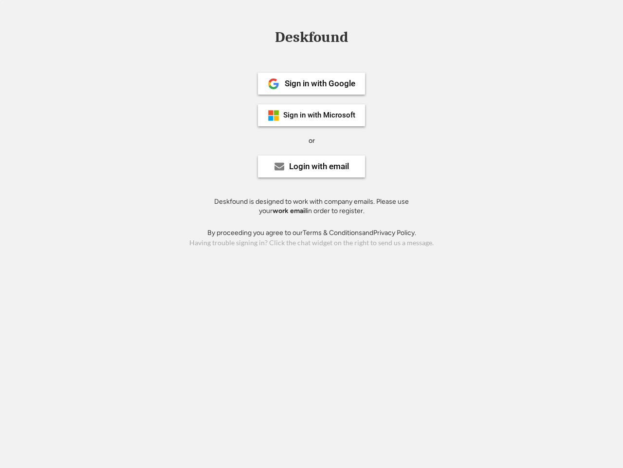 Image resolution: width=623 pixels, height=468 pixels. What do you see at coordinates (312, 206) in the screenshot?
I see `div: Deskfound is designed to work with company emails. Please use your in order to register.` at bounding box center [312, 206].